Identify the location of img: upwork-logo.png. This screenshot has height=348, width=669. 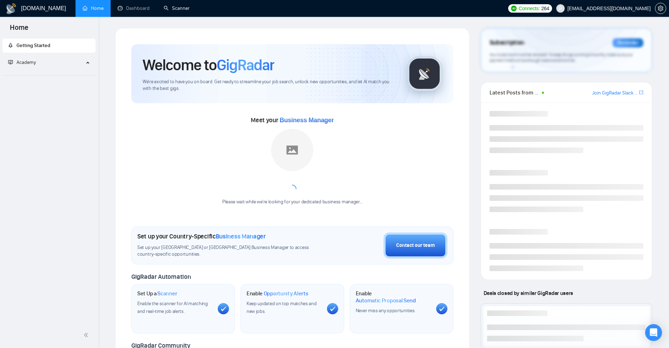
(513, 8).